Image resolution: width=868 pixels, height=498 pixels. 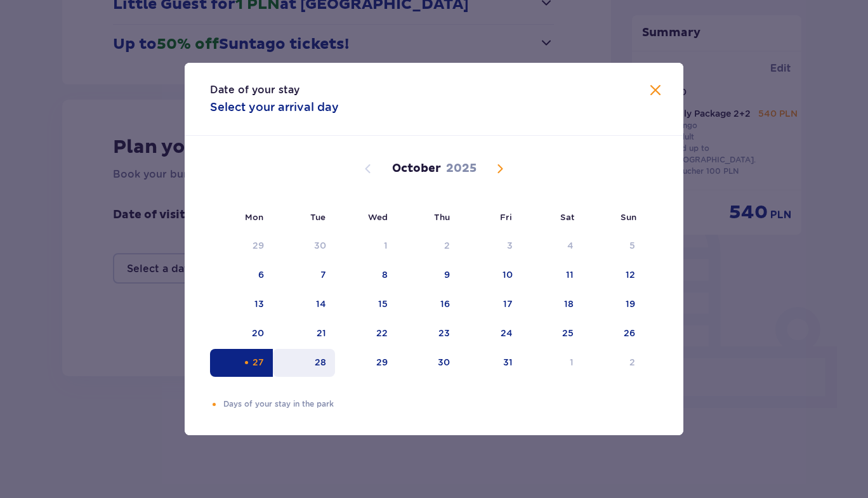 I want to click on td: Date not available. Saturday, October 4, 2025, so click(x=552, y=246).